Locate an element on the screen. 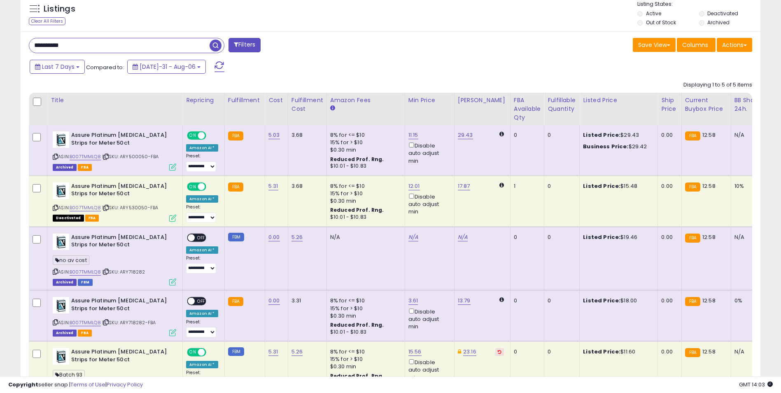  span: | SKU: ARY530050-FBA is located at coordinates (130, 208).